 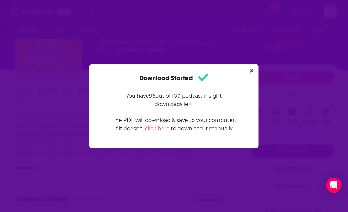 I want to click on button: Close, so click(x=251, y=71).